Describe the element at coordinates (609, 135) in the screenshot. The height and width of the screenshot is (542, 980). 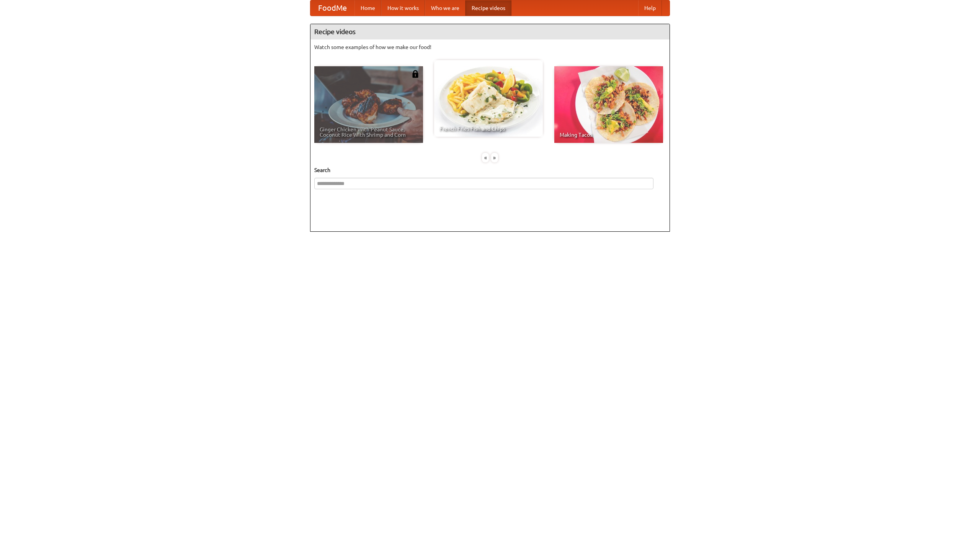
I see `span: Making Tacos` at that location.